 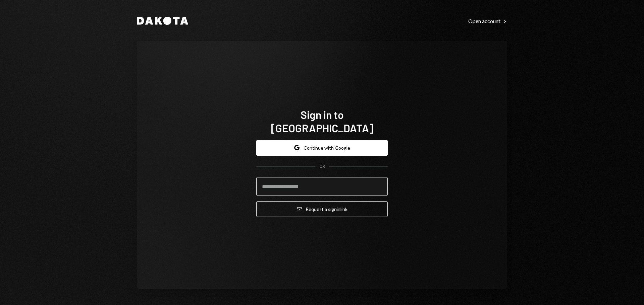 What do you see at coordinates (488, 21) in the screenshot?
I see `div: Open account` at bounding box center [488, 21].